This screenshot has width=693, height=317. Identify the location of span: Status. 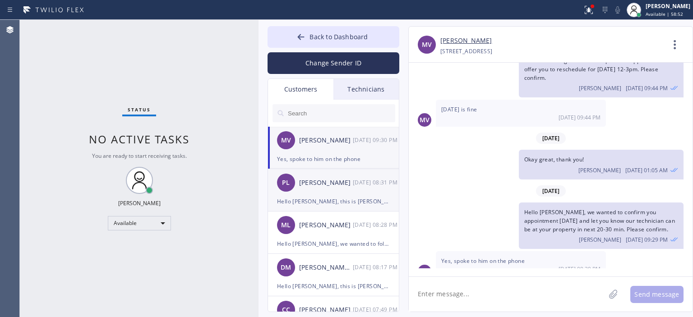
(139, 110).